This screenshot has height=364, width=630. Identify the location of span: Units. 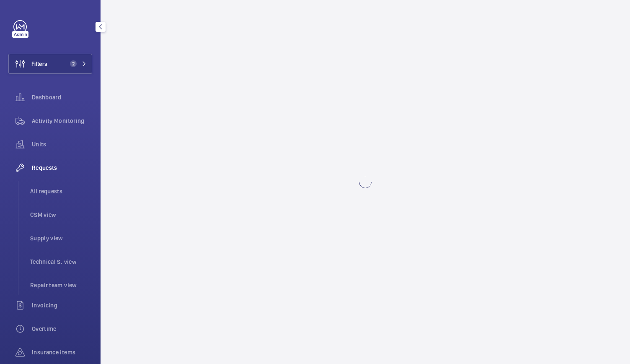
(62, 144).